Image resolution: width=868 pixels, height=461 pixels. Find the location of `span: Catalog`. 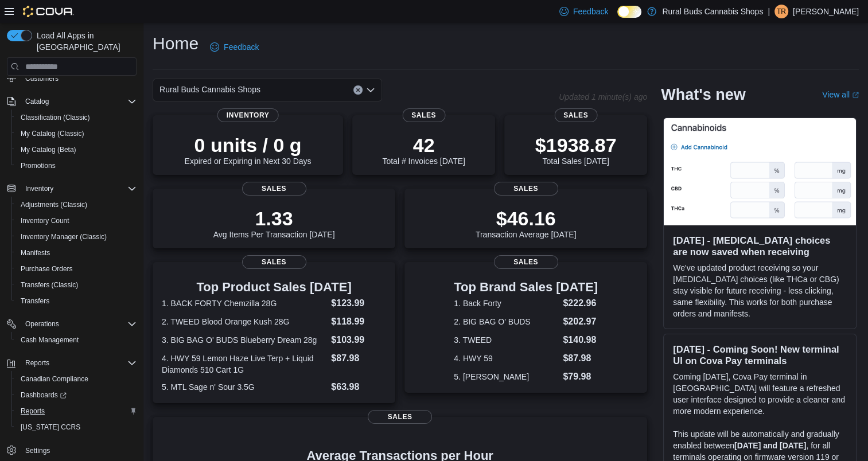

span: Catalog is located at coordinates (79, 102).